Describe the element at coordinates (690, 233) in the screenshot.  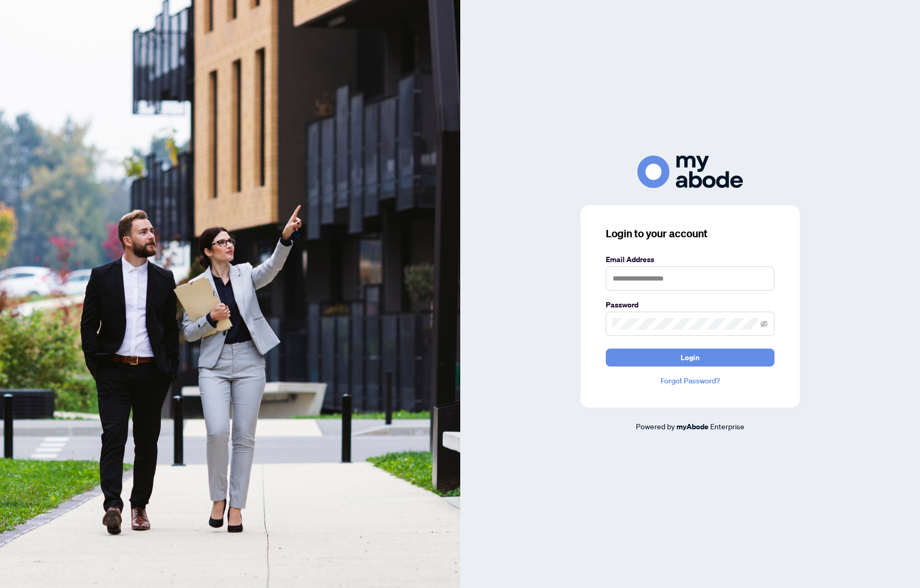
I see `h3: Login to your account` at that location.